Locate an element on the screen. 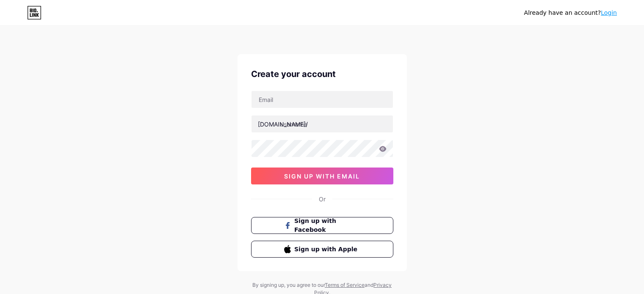 The image size is (644, 294). div: Or is located at coordinates (322, 199).